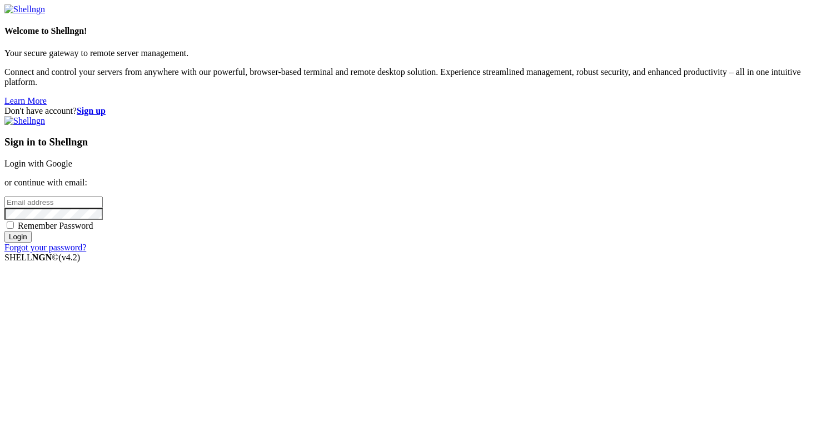  Describe the element at coordinates (408, 31) in the screenshot. I see `h4: Welcome to Shellngn!` at that location.